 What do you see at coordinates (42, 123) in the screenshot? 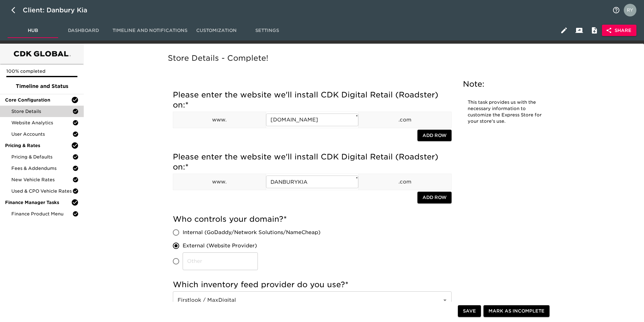
I see `span: Website Analytics` at bounding box center [42, 123].